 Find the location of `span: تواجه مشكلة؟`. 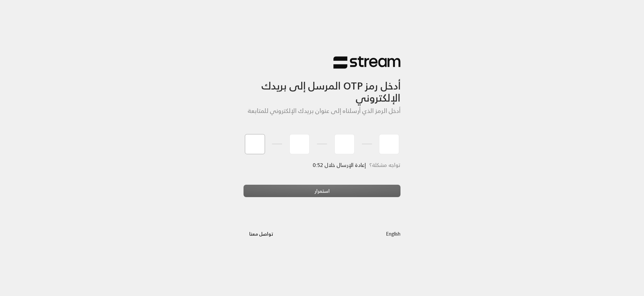

span: تواجه مشكلة؟ is located at coordinates (385, 165).